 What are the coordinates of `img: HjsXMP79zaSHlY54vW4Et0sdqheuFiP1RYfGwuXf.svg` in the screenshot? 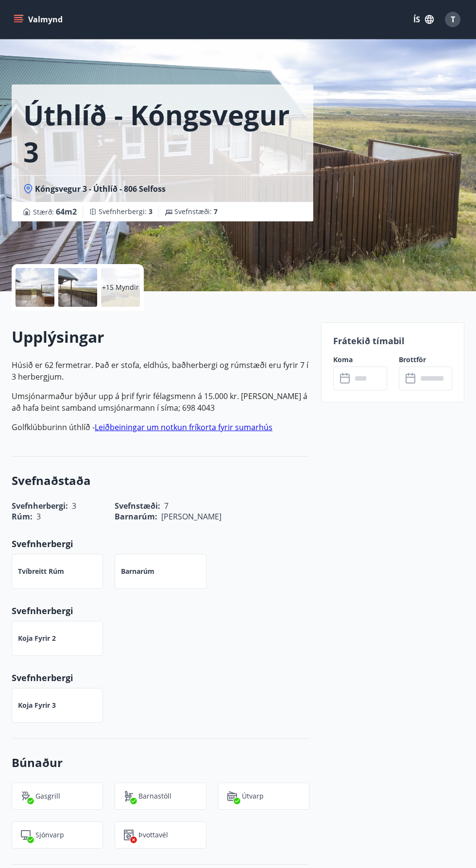 It's located at (232, 797).